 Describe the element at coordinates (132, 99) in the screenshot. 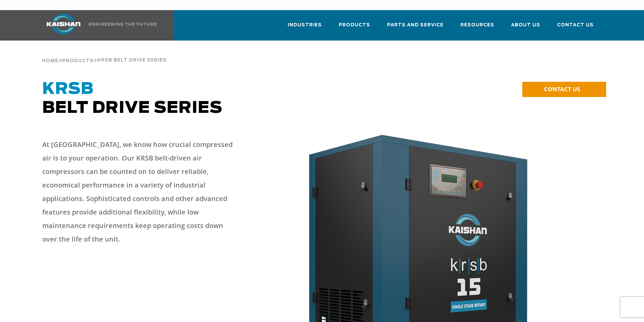

I see `span: Belt Drive Series` at that location.